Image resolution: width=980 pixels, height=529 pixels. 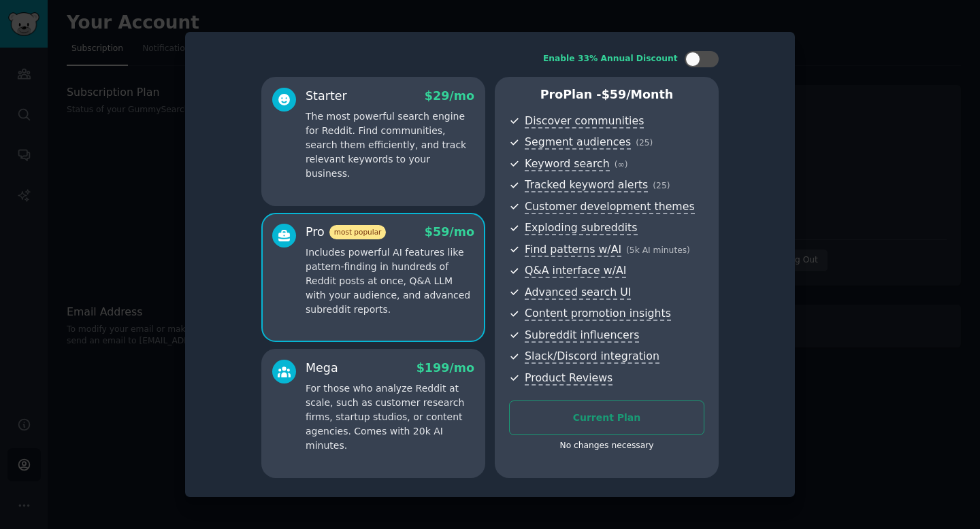 What do you see at coordinates (584, 121) in the screenshot?
I see `span: Discover communities` at bounding box center [584, 121].